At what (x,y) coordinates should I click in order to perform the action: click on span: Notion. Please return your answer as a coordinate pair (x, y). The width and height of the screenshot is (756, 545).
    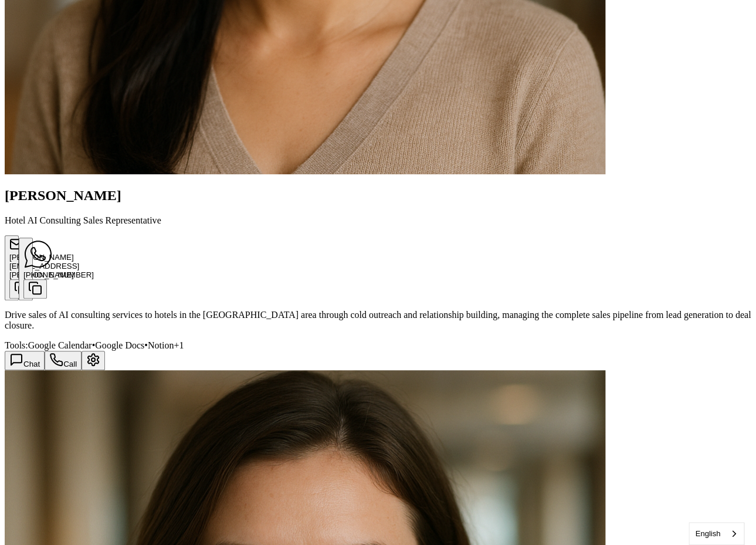
    Looking at the image, I should click on (160, 345).